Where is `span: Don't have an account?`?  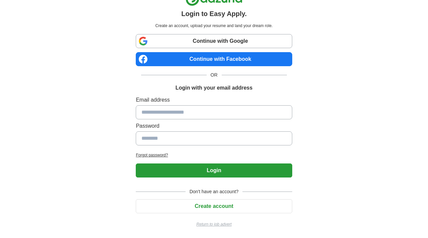 span: Don't have an account? is located at coordinates (214, 192).